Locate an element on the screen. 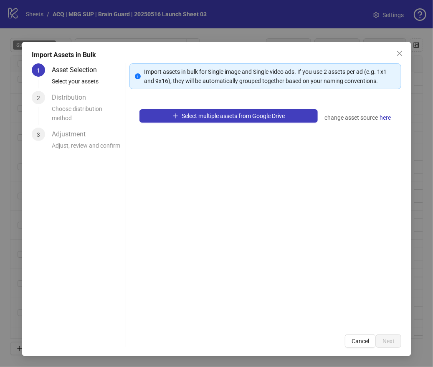 The image size is (433, 367). div: Distribution is located at coordinates (72, 98).